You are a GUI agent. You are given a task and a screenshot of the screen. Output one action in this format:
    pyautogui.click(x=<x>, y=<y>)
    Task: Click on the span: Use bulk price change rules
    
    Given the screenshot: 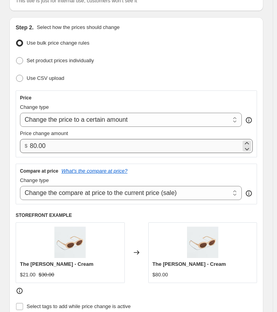 What is the action you would take?
    pyautogui.click(x=58, y=43)
    